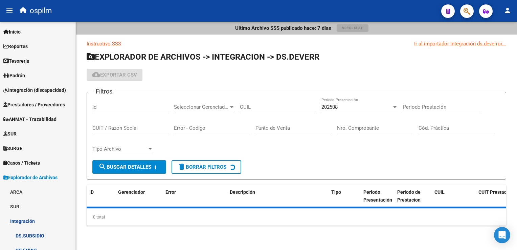 This screenshot has width=517, height=250. I want to click on span: Prestadores / Proveedores, so click(34, 105).